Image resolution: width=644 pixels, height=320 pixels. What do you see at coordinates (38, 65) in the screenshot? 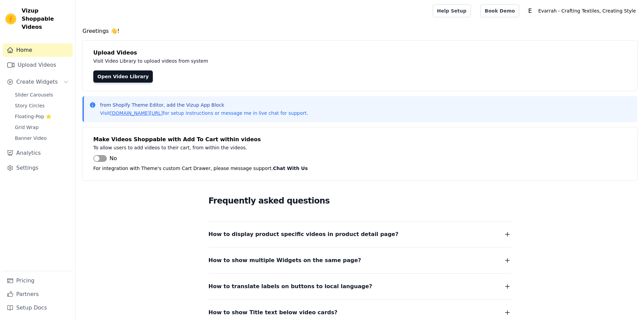
I see `a: Upload Videos` at bounding box center [38, 65].